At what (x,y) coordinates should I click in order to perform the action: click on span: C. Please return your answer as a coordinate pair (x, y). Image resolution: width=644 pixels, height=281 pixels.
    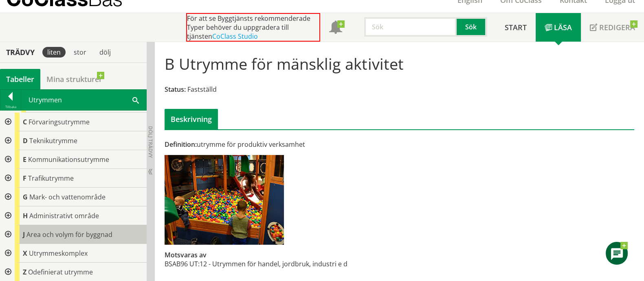
    Looking at the image, I should click on (24, 122).